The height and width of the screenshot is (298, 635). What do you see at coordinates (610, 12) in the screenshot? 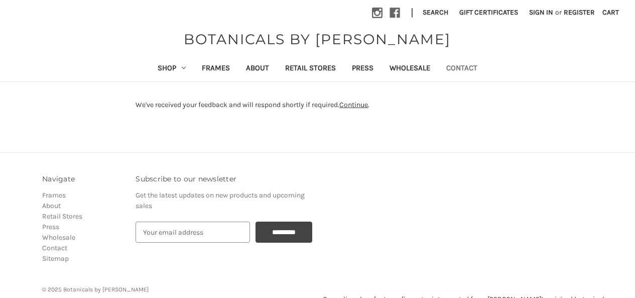
I see `span: Cart` at bounding box center [610, 12].